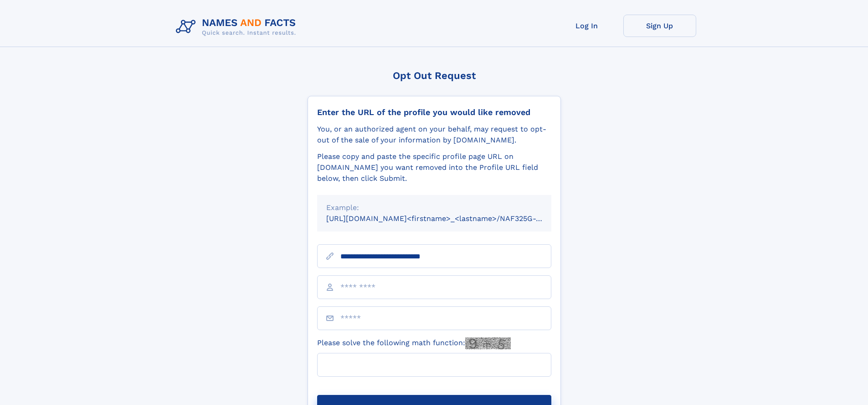 The height and width of the screenshot is (405, 868). I want to click on div: Enter the URL of the profile you would like removed, so click(434, 112).